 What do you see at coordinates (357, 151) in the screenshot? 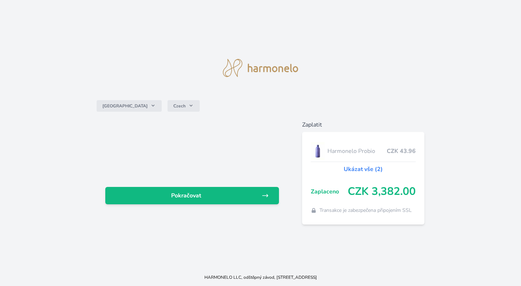
I see `span: Harmonelo Probio` at bounding box center [357, 151].